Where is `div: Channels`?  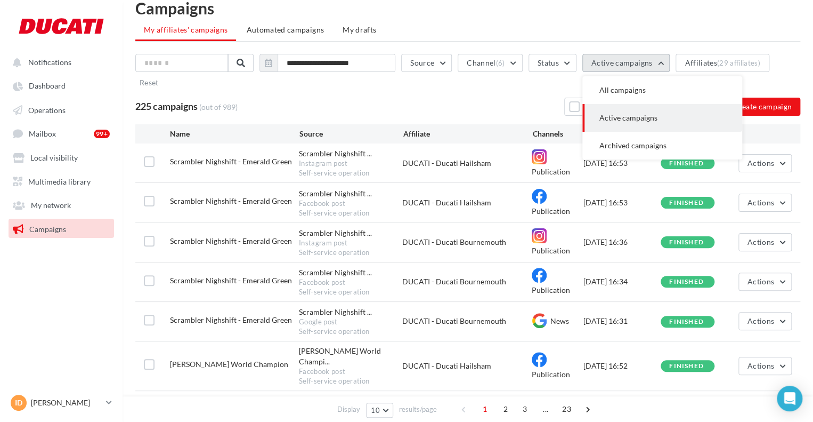 div: Channels is located at coordinates (559, 134).